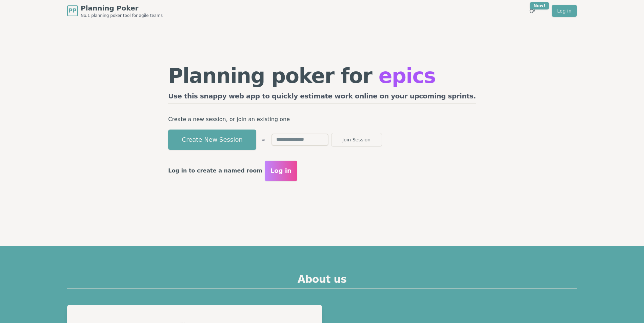  What do you see at coordinates (407, 75) in the screenshot?
I see `span: epics` at bounding box center [407, 75].